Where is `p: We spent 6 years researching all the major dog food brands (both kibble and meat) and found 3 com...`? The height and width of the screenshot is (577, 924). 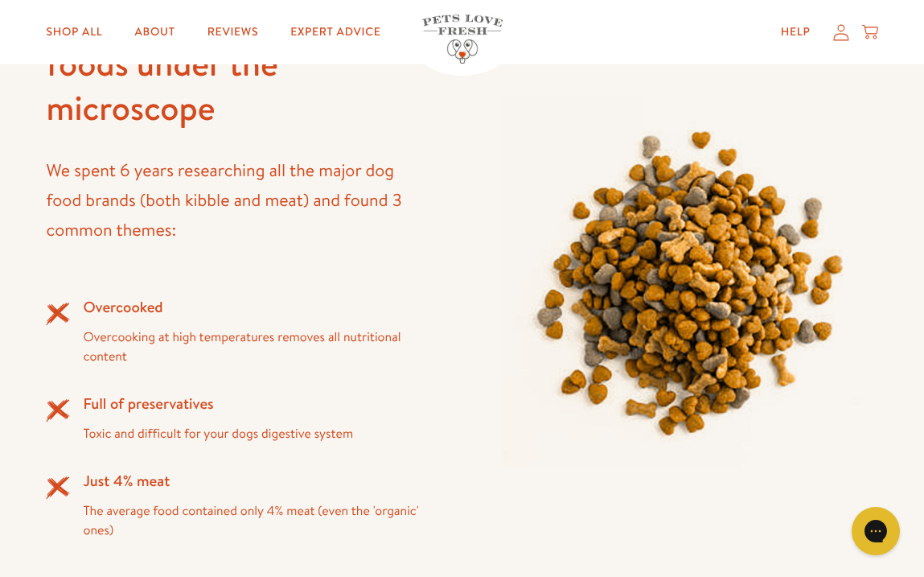
p: We spent 6 years researching all the major dog food brands (both kibble and meat) and found 3 com... is located at coordinates (234, 200).